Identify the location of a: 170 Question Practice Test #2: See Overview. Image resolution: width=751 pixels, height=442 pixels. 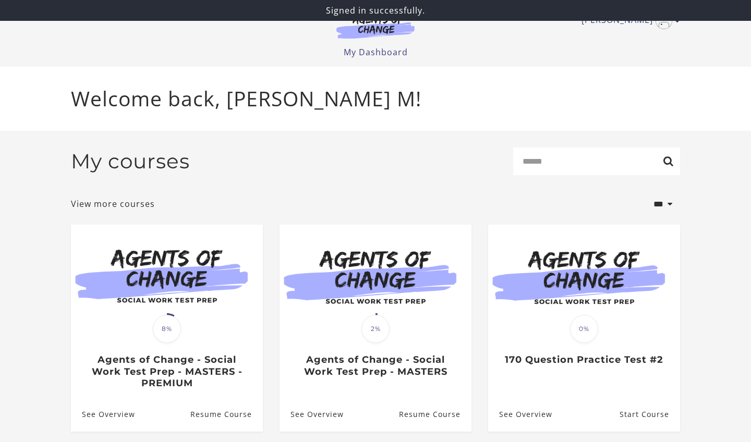
(520, 414).